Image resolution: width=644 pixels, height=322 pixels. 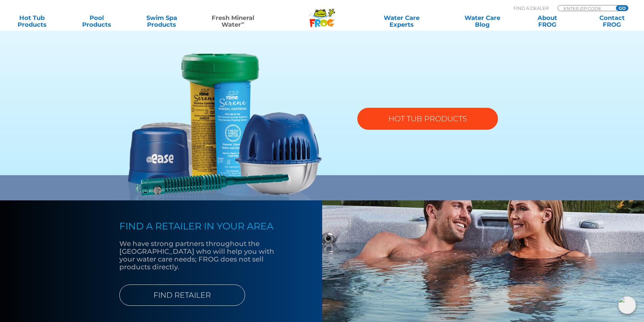 What do you see at coordinates (225, 127) in the screenshot?
I see `img: fmw-hot-tub-product-v2` at bounding box center [225, 127].